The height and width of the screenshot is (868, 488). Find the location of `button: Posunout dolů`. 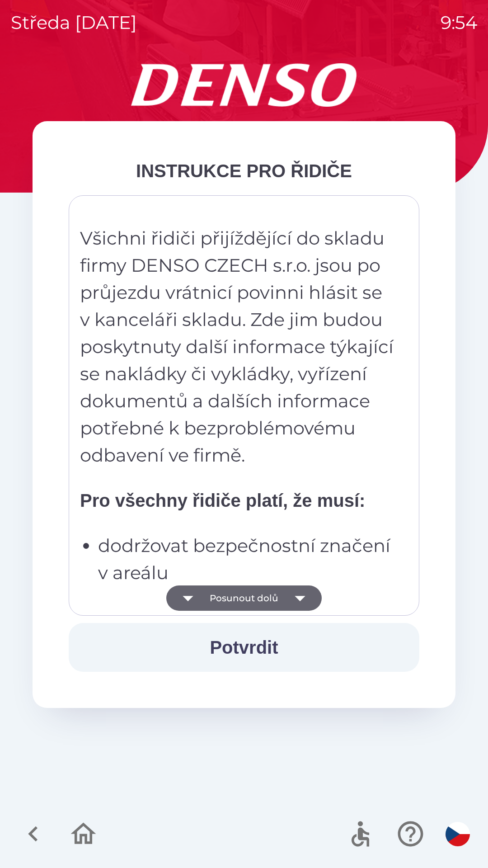

button: Posunout dolů is located at coordinates (244, 598).